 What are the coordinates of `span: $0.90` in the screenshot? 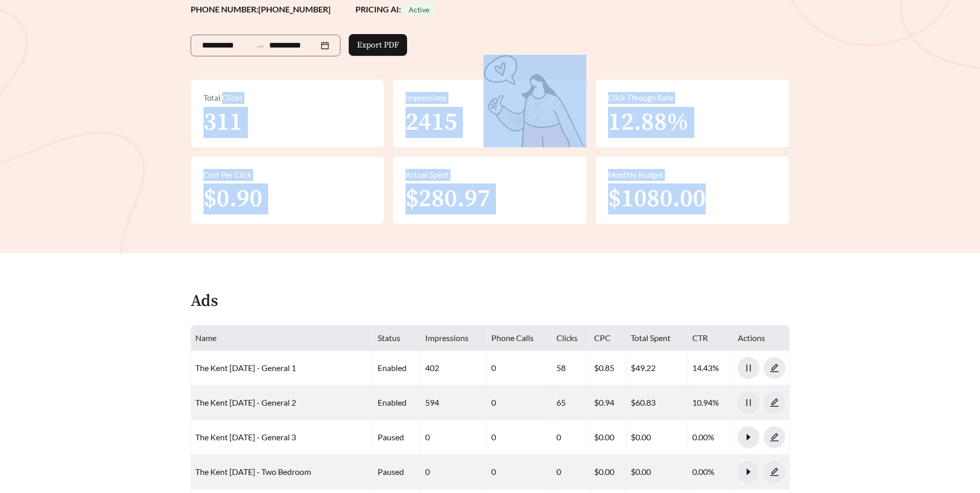 It's located at (233, 199).